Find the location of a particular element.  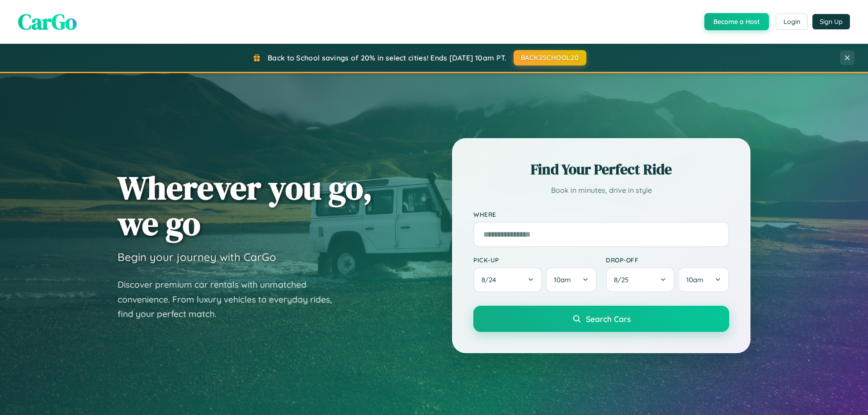

h2: Find Your Perfect Ride is located at coordinates (601, 170).